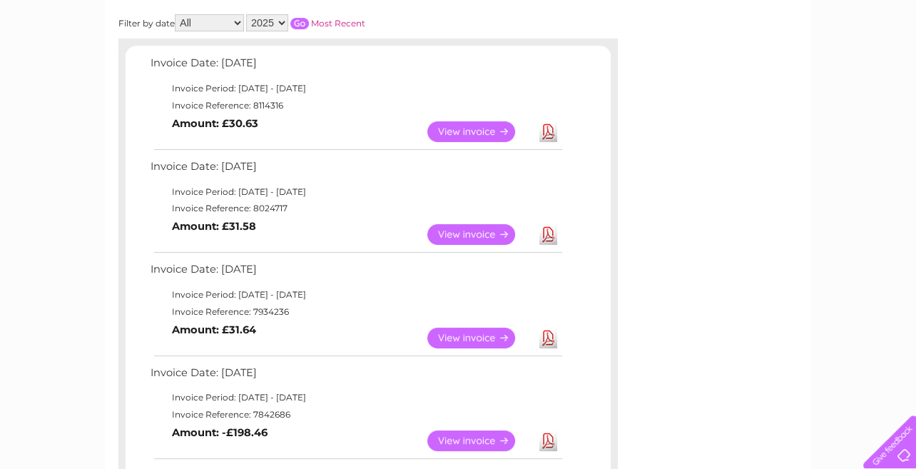 The image size is (916, 469). Describe the element at coordinates (355, 106) in the screenshot. I see `td: Invoice Reference: 8114316` at that location.